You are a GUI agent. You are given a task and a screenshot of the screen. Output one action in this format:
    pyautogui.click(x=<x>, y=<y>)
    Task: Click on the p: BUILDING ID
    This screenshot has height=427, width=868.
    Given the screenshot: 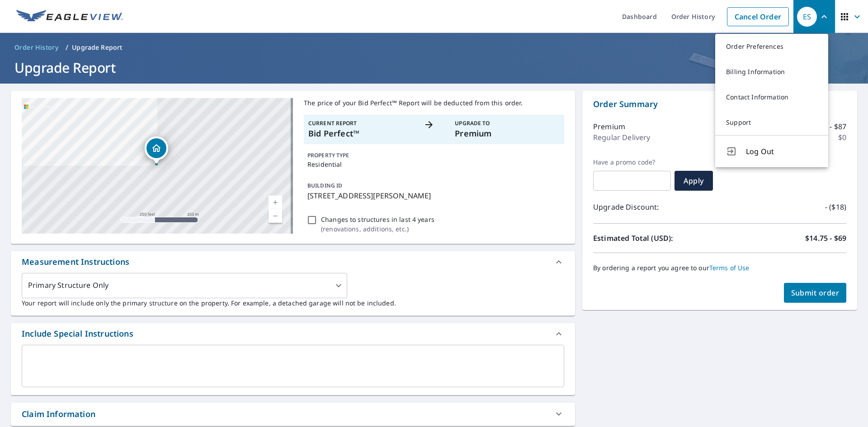 What is the action you would take?
    pyautogui.click(x=325, y=185)
    